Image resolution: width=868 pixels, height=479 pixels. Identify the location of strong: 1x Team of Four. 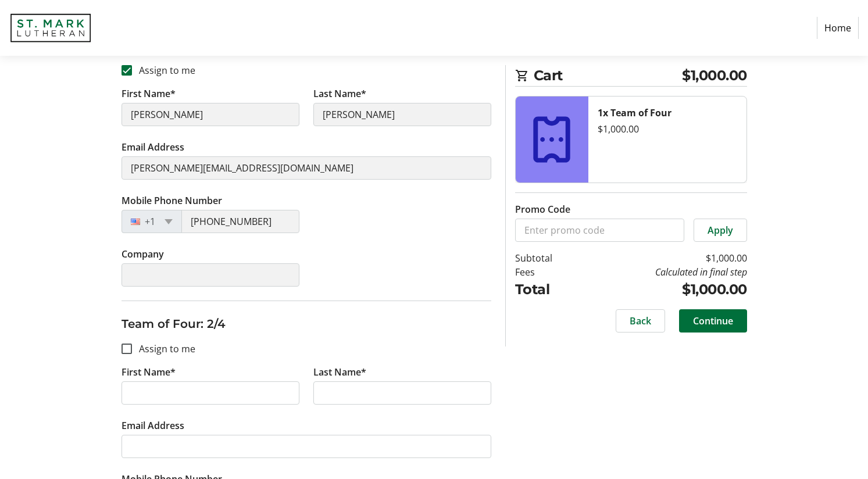
(635, 113).